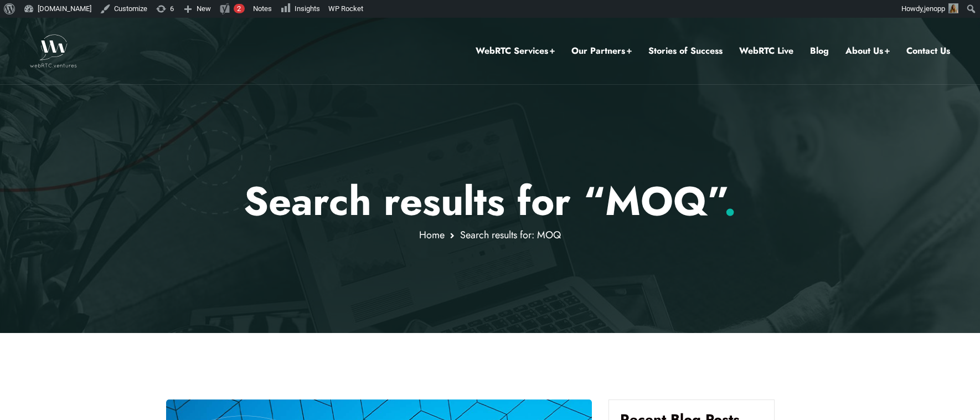 Image resolution: width=980 pixels, height=420 pixels. What do you see at coordinates (239, 8) in the screenshot?
I see `span: 2` at bounding box center [239, 8].